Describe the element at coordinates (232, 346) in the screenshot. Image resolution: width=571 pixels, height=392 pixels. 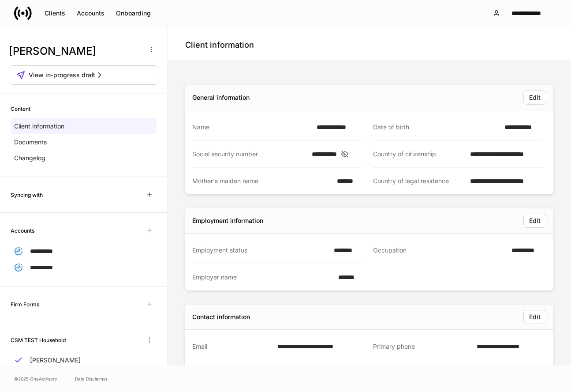
I see `div: Email` at that location.